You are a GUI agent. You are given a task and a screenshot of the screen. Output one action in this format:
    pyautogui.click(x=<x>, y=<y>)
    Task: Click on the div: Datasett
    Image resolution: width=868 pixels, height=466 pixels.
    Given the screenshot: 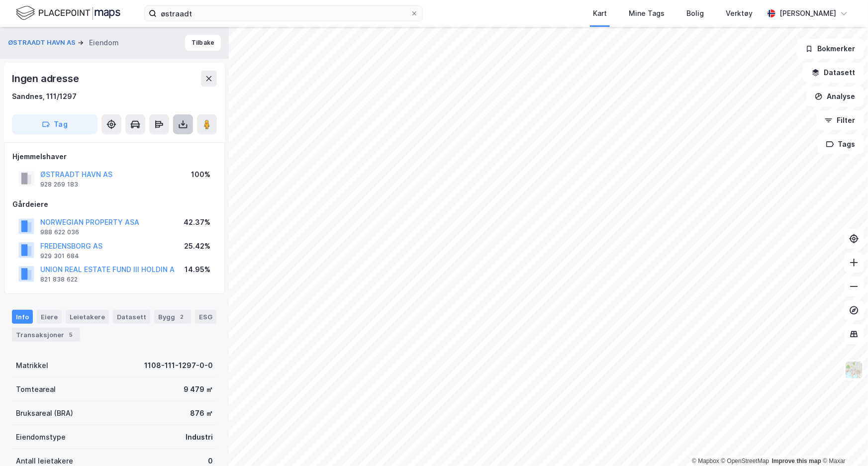 What is the action you would take?
    pyautogui.click(x=131, y=317)
    